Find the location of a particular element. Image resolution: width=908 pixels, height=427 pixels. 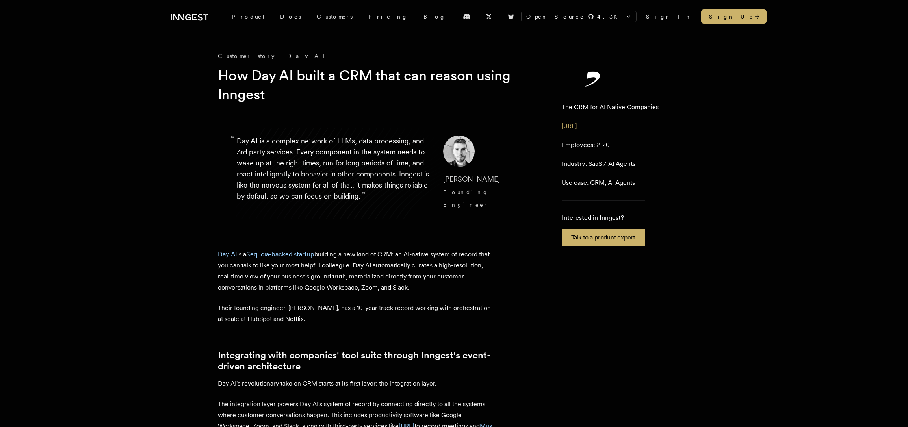

p: CRM, AI Agents is located at coordinates (598, 183).